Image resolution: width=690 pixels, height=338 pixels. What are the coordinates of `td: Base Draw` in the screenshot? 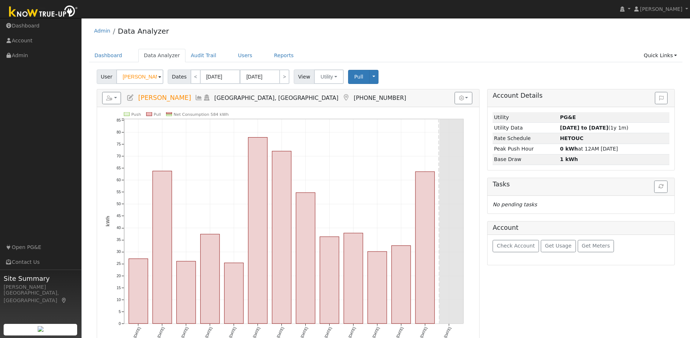 It's located at (526, 159).